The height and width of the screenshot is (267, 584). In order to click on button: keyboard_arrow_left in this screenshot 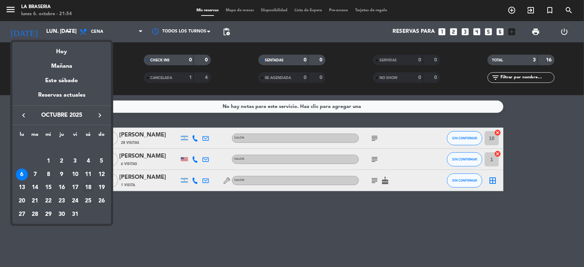, I will do `click(24, 115)`.